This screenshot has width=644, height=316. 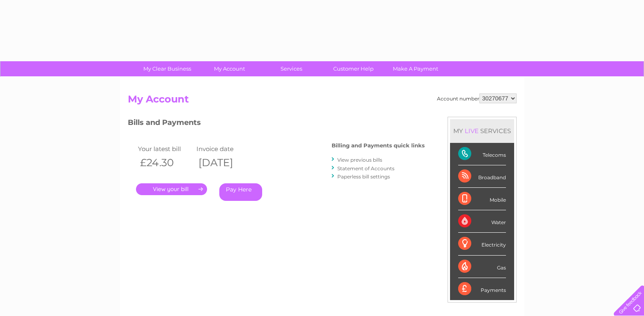 What do you see at coordinates (224, 149) in the screenshot?
I see `td: Invoice date` at bounding box center [224, 149].